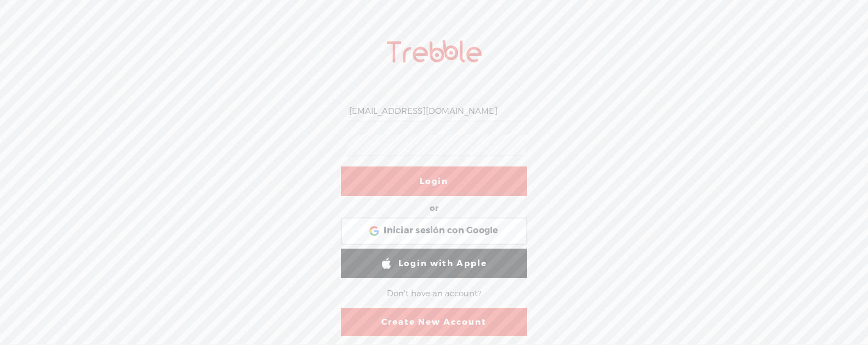 The height and width of the screenshot is (345, 868). I want to click on span: Iniciar sesión con Google, so click(440, 231).